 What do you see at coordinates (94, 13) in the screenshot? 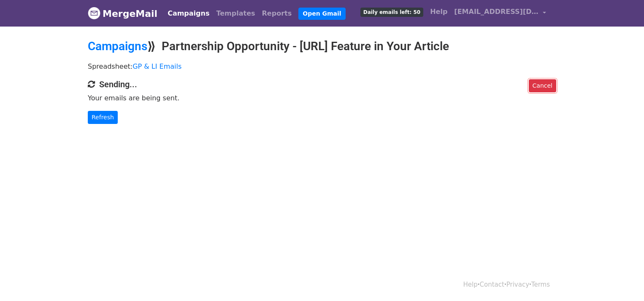
I see `img: MergeMail logo` at bounding box center [94, 13].